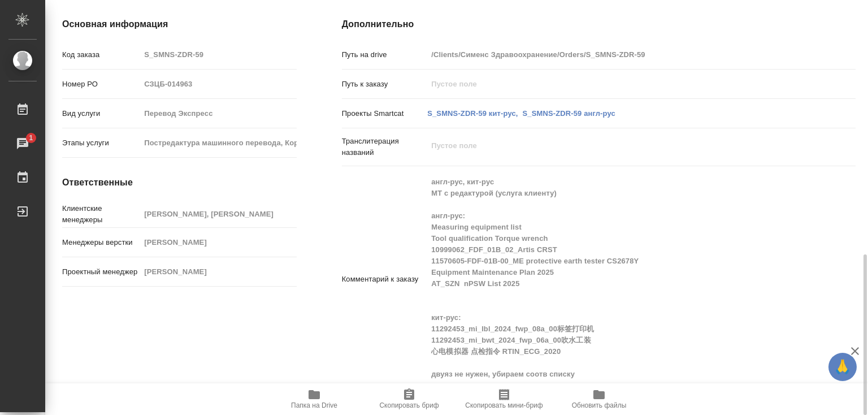  I want to click on span: Обновить файлы, so click(599, 405).